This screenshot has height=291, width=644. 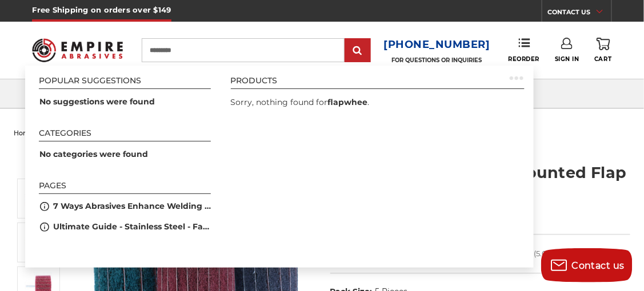 What do you see at coordinates (97, 102) in the screenshot?
I see `span: No suggestions were found` at bounding box center [97, 102].